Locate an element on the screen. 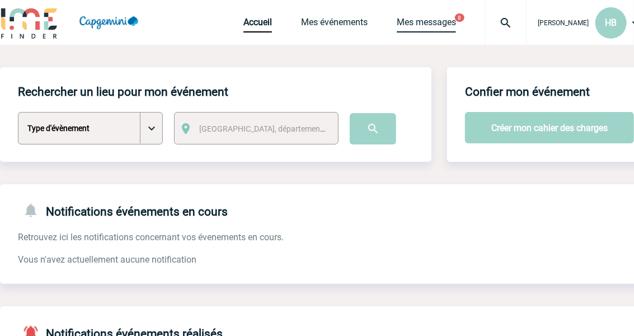 This screenshot has height=336, width=634. h4: Rechercher un lieu pour mon événement is located at coordinates (123, 92).